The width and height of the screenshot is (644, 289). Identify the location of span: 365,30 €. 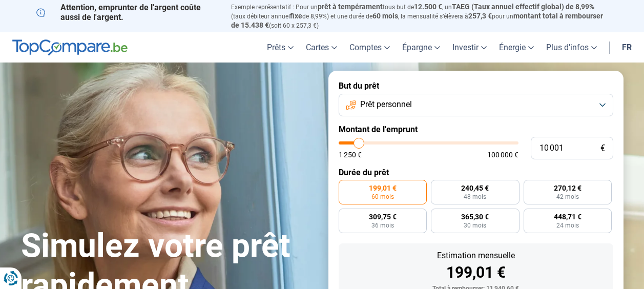
(475, 216).